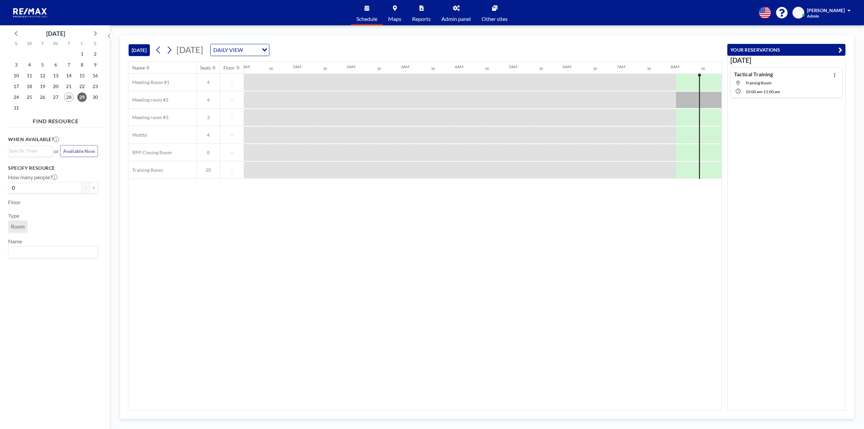  Describe the element at coordinates (82, 54) in the screenshot. I see `span: Friday, August 1, 2025` at that location.